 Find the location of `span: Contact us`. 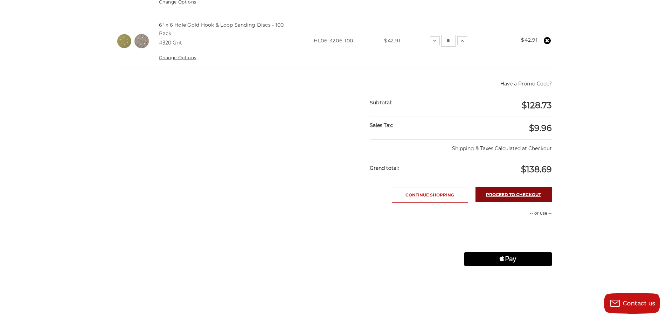

span: Contact us is located at coordinates (639, 303).